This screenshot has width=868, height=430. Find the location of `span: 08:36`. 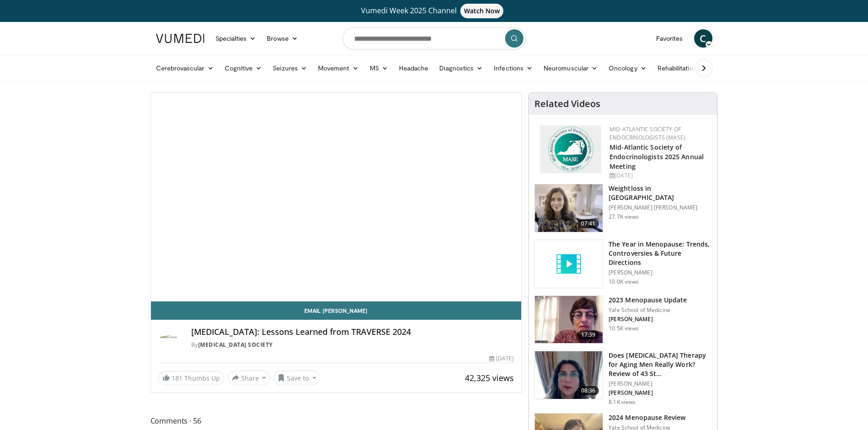

span: 08:36 is located at coordinates (589, 391).